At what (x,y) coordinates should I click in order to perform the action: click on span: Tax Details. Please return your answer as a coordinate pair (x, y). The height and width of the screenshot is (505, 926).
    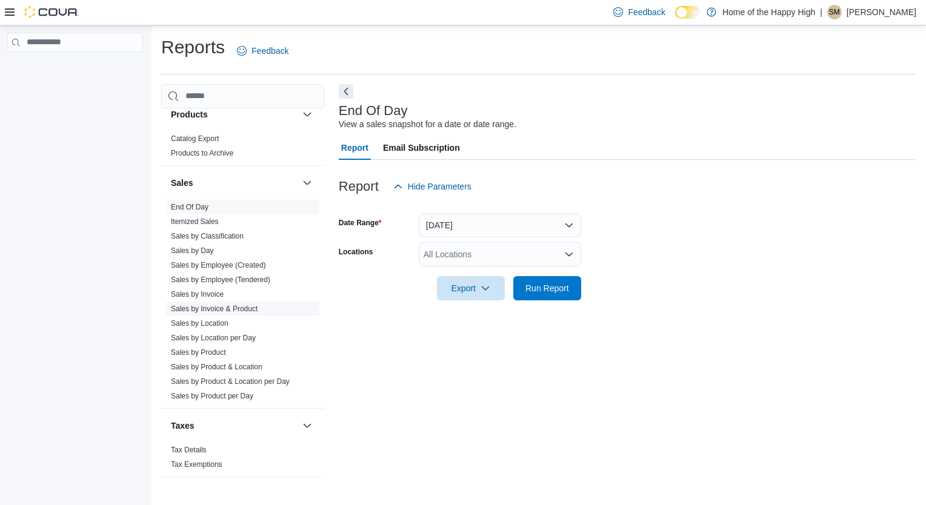
    Looking at the image, I should click on (188, 450).